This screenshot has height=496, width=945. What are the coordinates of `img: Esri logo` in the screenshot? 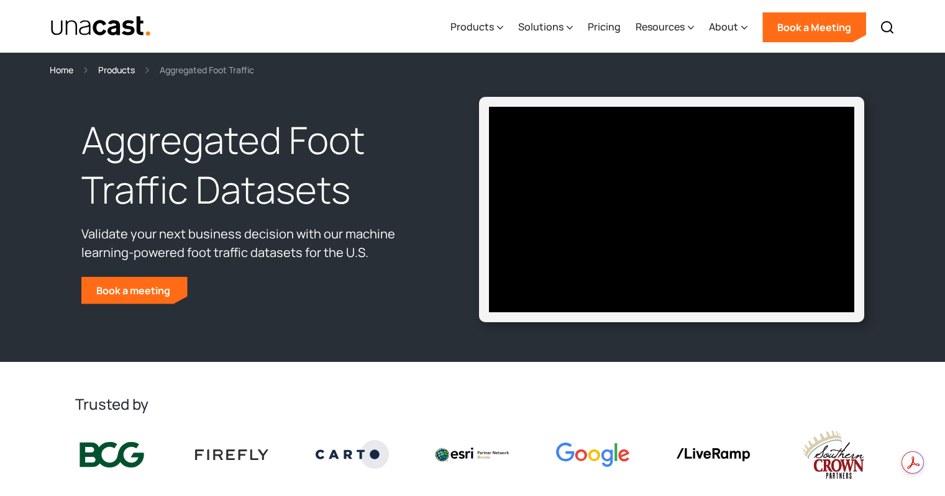 It's located at (472, 455).